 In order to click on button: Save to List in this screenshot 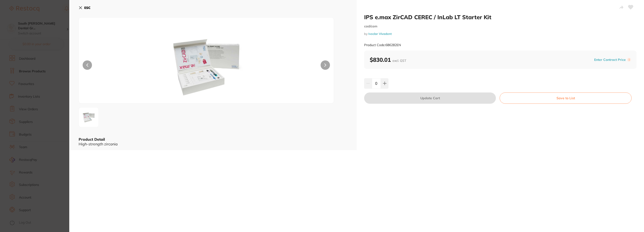, I will do `click(566, 98)`.